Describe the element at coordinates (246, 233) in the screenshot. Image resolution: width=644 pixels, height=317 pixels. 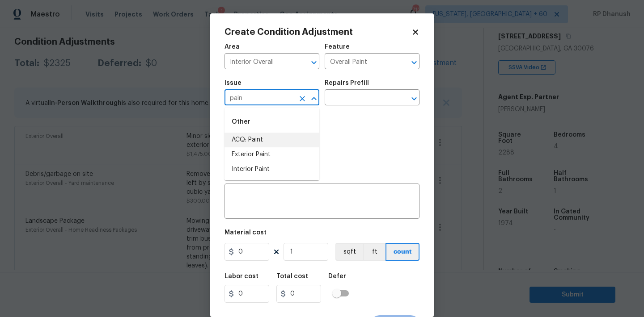
I see `h5: Material cost` at that location.